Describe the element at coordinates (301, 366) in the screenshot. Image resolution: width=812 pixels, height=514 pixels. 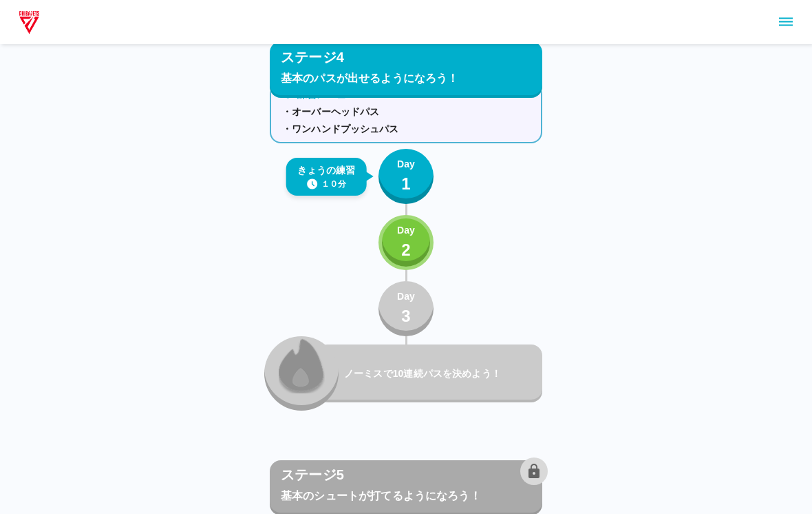
I see `img: locked_fire_icon` at that location.